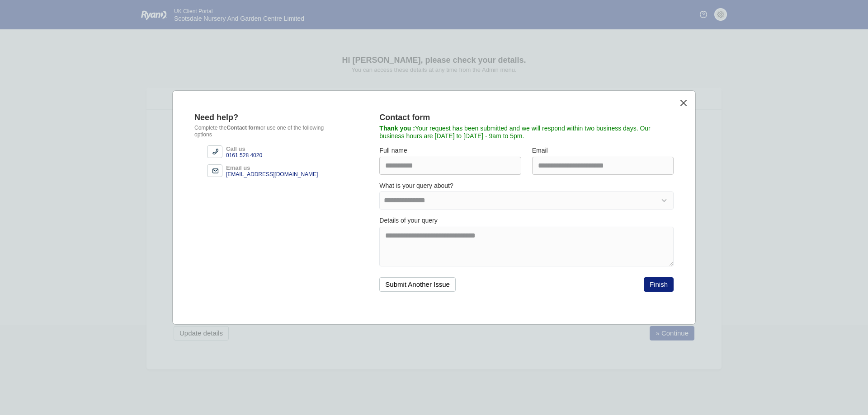 Image resolution: width=868 pixels, height=415 pixels. I want to click on div: Call us, so click(244, 148).